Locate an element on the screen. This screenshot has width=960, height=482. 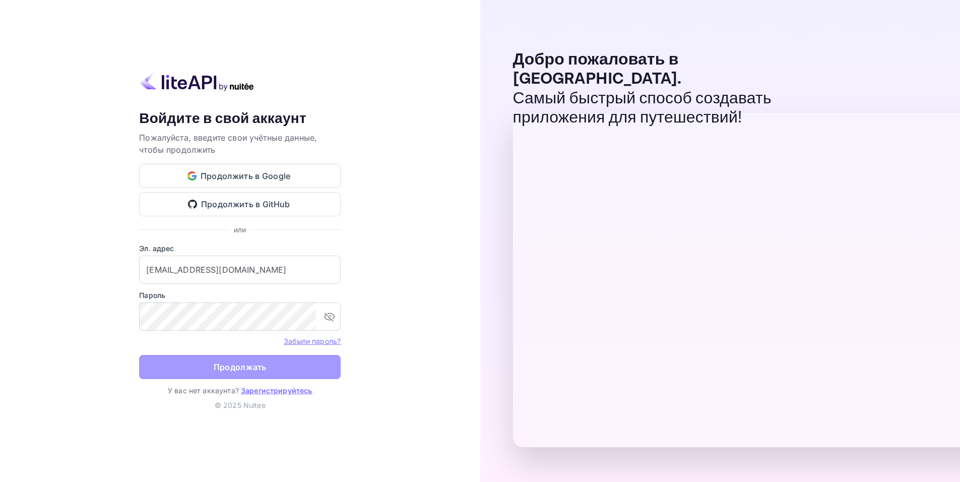
ya-tr-span: Забыли пароль? is located at coordinates (312, 341).